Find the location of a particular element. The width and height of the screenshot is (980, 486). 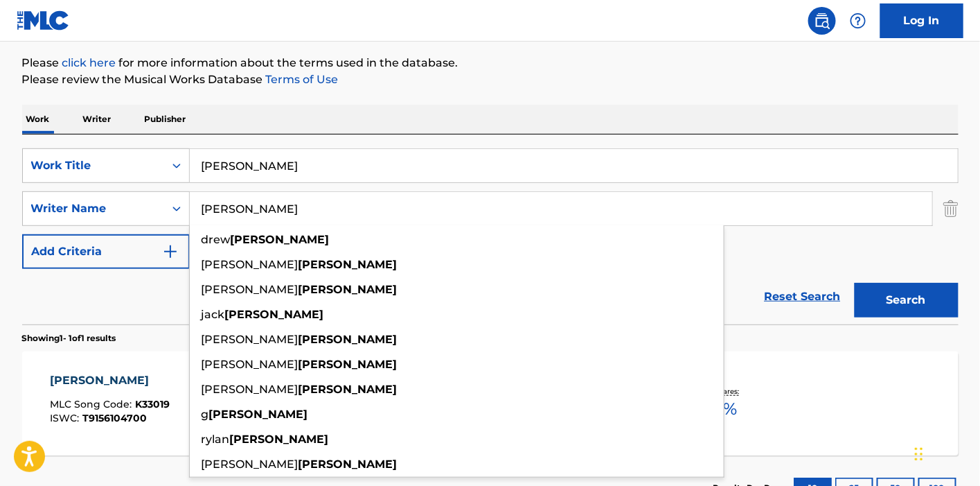

p: Showing 1 - 1 of 1 results is located at coordinates (69, 338).